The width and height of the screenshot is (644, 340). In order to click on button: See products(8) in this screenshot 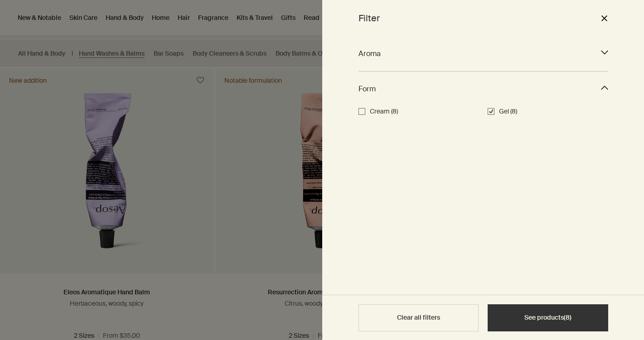, I will do `click(547, 318)`.